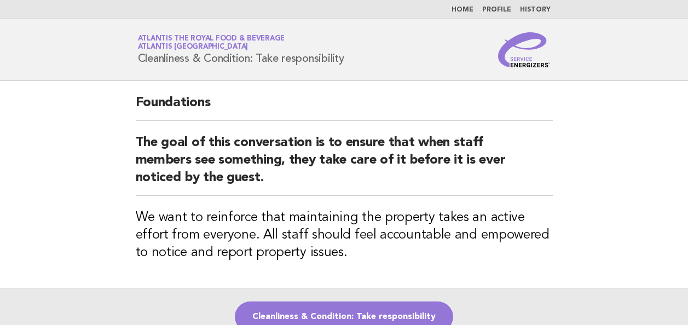 The image size is (688, 325). Describe the element at coordinates (344, 235) in the screenshot. I see `h3: We want to reinforce that maintaining the property takes an active effort from everyone. All staf...` at that location.